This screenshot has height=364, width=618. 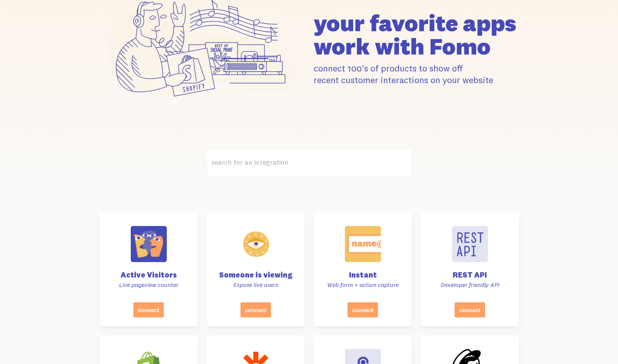 I want to click on p: Live pageview counter, so click(x=148, y=284).